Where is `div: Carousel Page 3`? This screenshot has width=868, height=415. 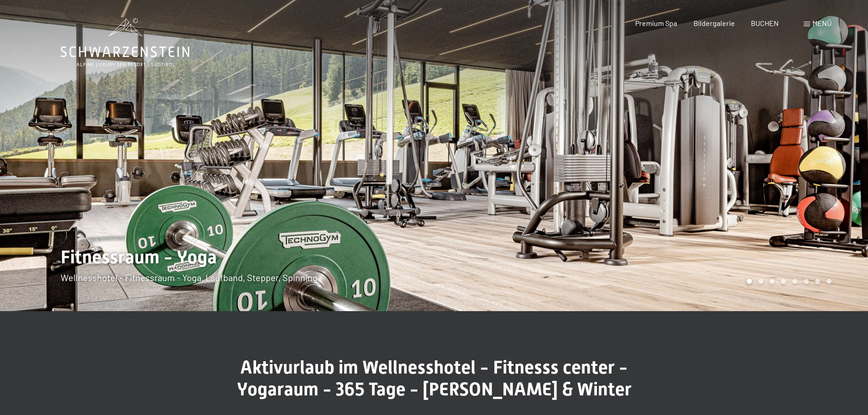
div: Carousel Page 3 is located at coordinates (771, 281).